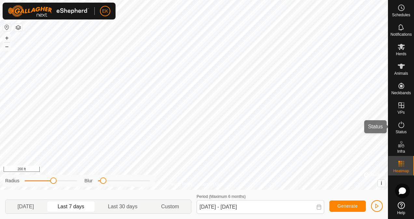 This screenshot has height=219, width=414. What do you see at coordinates (401, 171) in the screenshot?
I see `span: Heatmap` at bounding box center [401, 171].